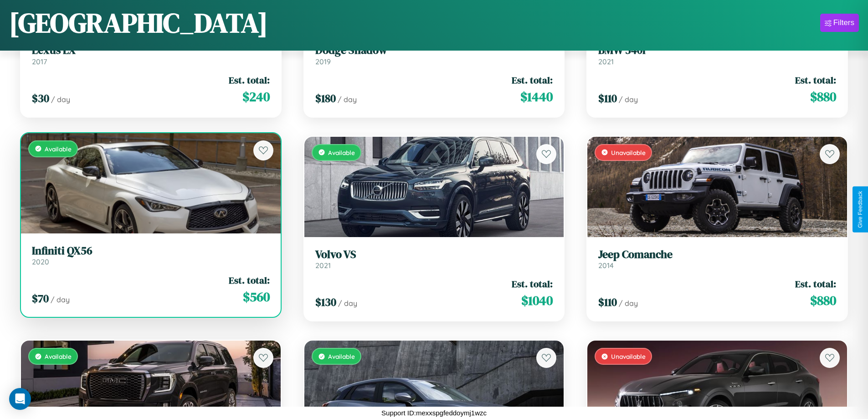 This screenshot has width=868, height=419. Describe the element at coordinates (717, 55) in the screenshot. I see `a: BMW 540i2021` at that location.